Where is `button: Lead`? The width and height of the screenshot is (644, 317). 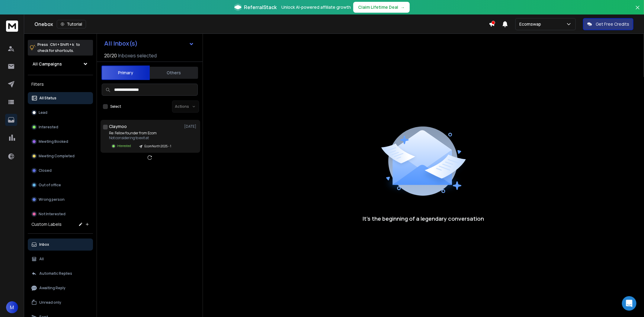 button: Lead is located at coordinates (60, 113).